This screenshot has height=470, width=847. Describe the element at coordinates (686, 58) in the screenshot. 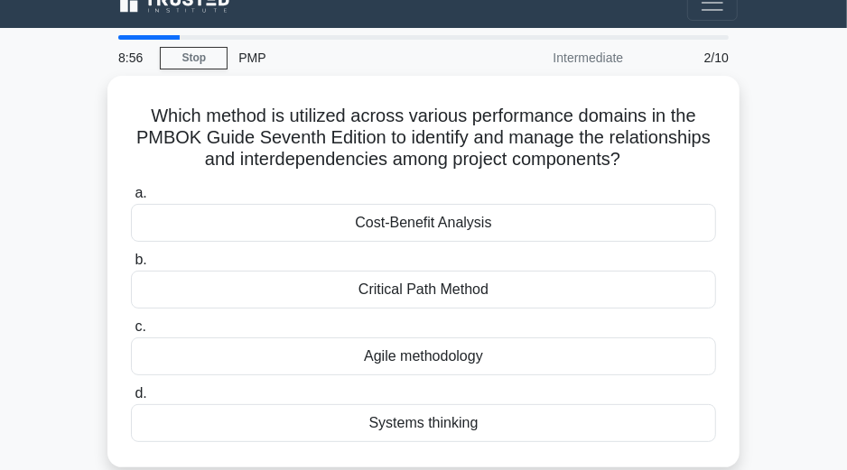

I see `div: 2/10` at that location.